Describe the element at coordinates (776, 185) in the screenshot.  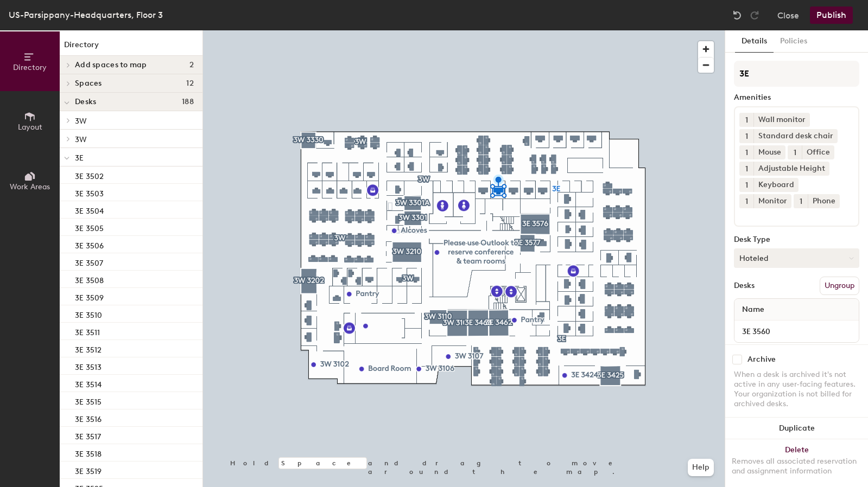
I see `div: Keyboard` at that location.